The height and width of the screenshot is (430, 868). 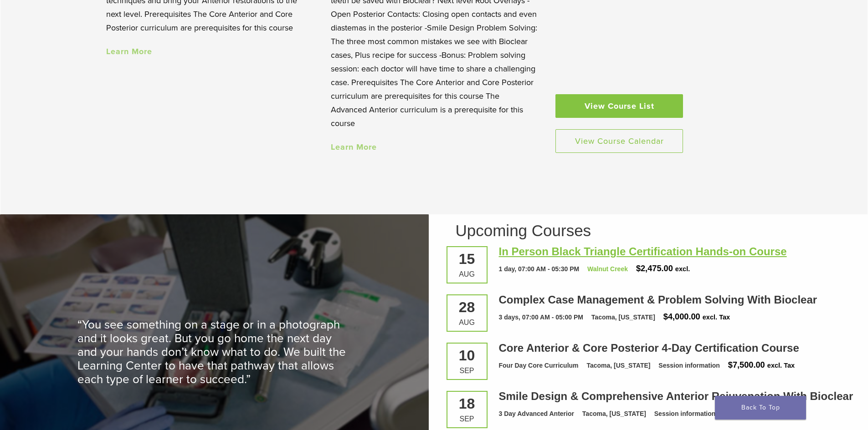 I want to click on a: Smile Design & Comprehensive Anterior Rejuvenation With Bioclear, so click(x=676, y=396).